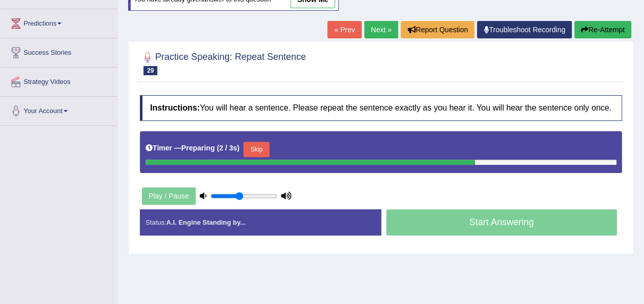  Describe the element at coordinates (228, 148) in the screenshot. I see `b: 2 / 3s` at that location.